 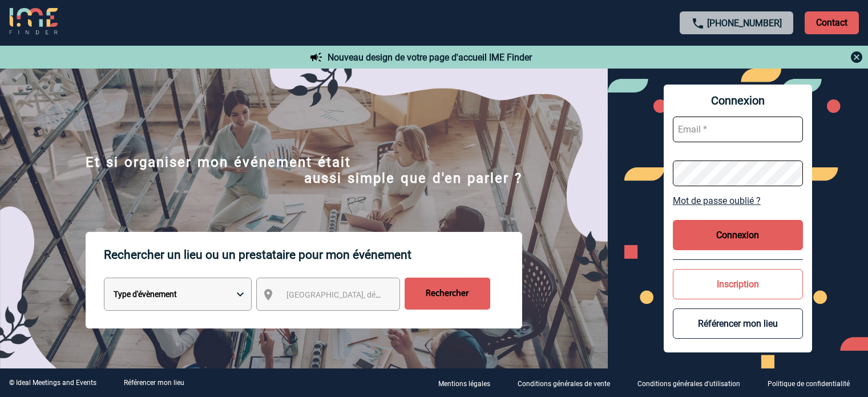 I want to click on p: Conditions générales d'utilisation, so click(x=689, y=384).